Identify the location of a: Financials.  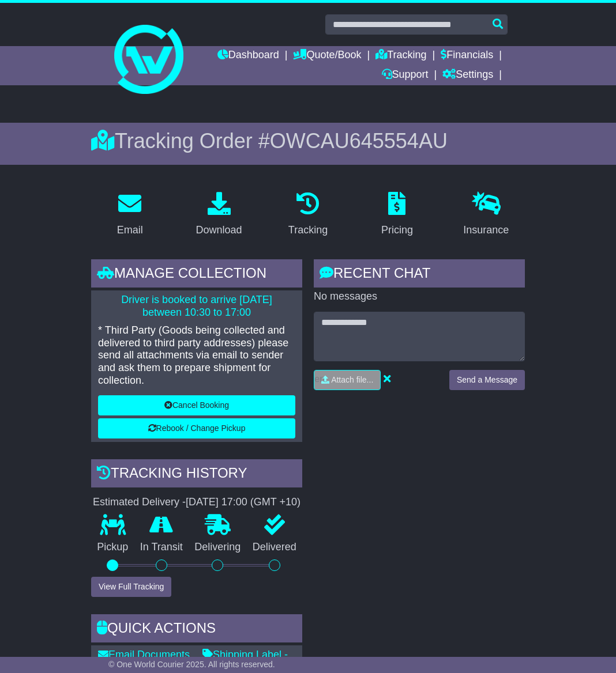
(467, 56).